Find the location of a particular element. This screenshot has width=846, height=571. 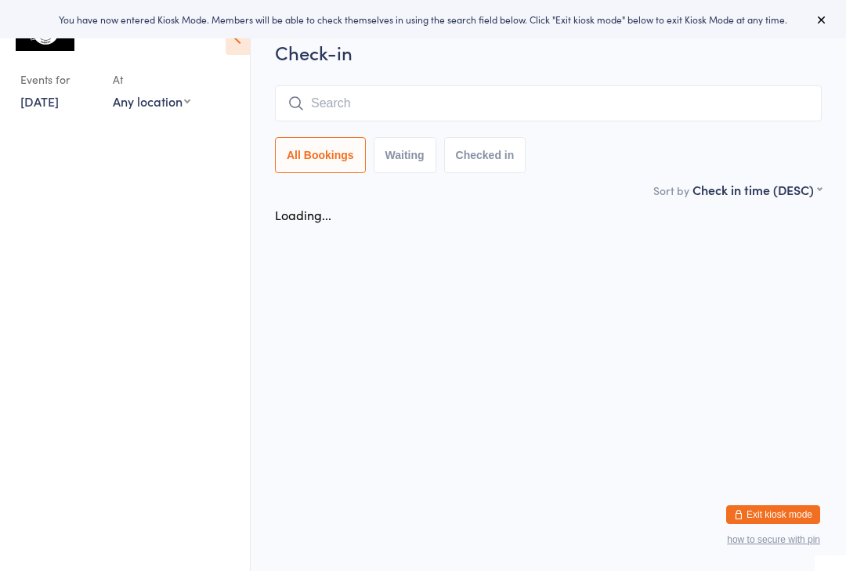

label: Sort by is located at coordinates (671, 190).